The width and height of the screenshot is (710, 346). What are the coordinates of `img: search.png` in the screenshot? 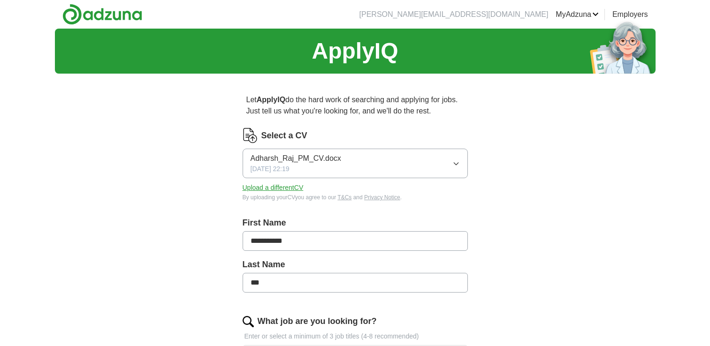 It's located at (248, 322).